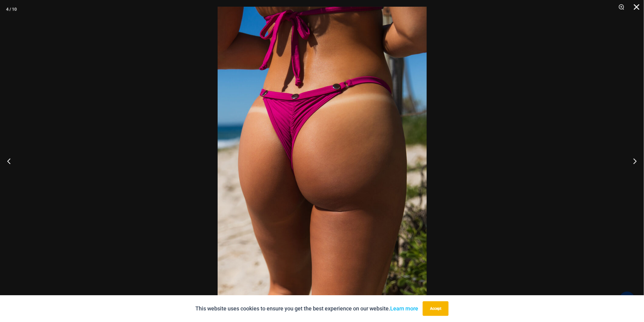  What do you see at coordinates (435, 308) in the screenshot?
I see `button: Accept` at bounding box center [435, 308].